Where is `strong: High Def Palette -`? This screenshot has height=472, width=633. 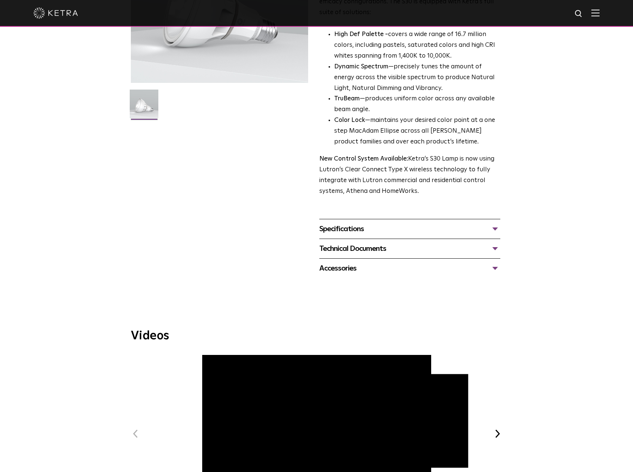
strong: High Def Palette - is located at coordinates (361, 34).